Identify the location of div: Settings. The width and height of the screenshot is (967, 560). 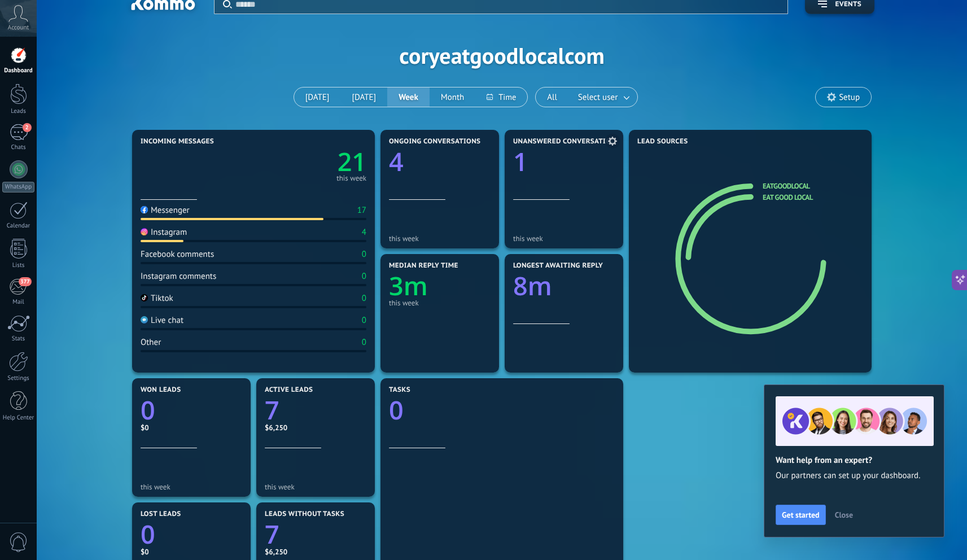
(19, 378).